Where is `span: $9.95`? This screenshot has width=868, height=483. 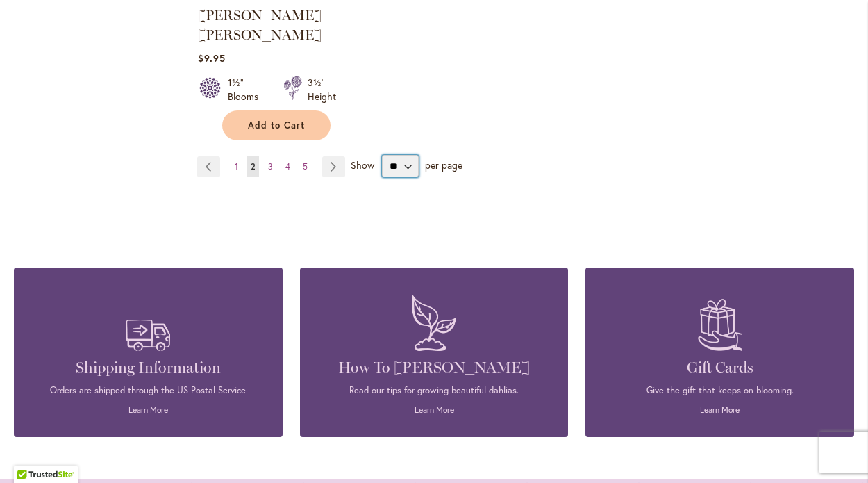
span: $9.95 is located at coordinates (212, 58).